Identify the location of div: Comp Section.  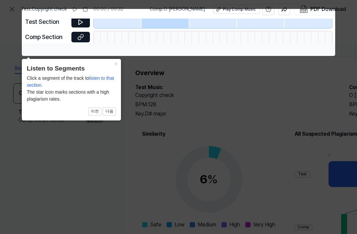
(46, 37).